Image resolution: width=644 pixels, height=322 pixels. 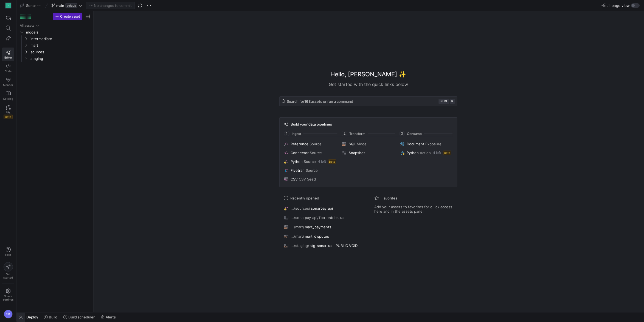 What do you see at coordinates (444, 101) in the screenshot?
I see `kbd: ctrl` at bounding box center [444, 101].